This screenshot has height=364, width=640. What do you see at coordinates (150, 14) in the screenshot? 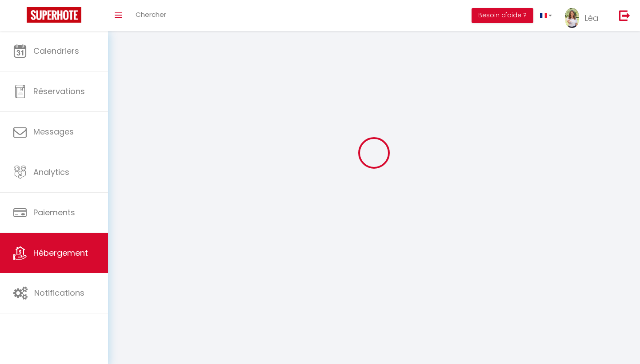
I see `span: Chercher` at bounding box center [150, 14].